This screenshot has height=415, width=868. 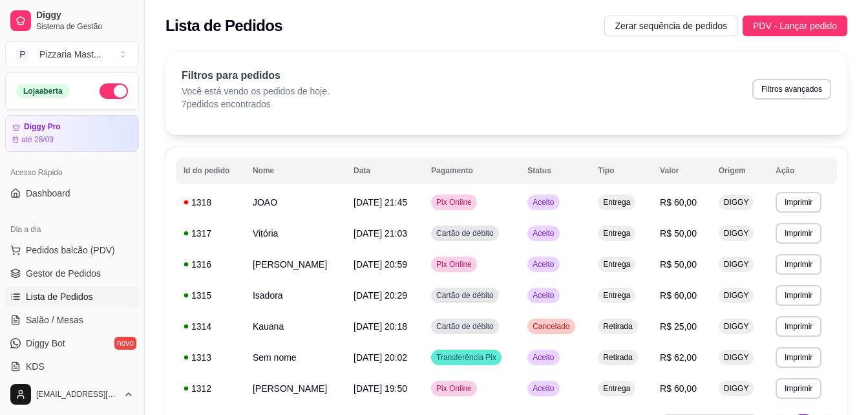 What do you see at coordinates (72, 193) in the screenshot?
I see `a: Dashboard` at bounding box center [72, 193].